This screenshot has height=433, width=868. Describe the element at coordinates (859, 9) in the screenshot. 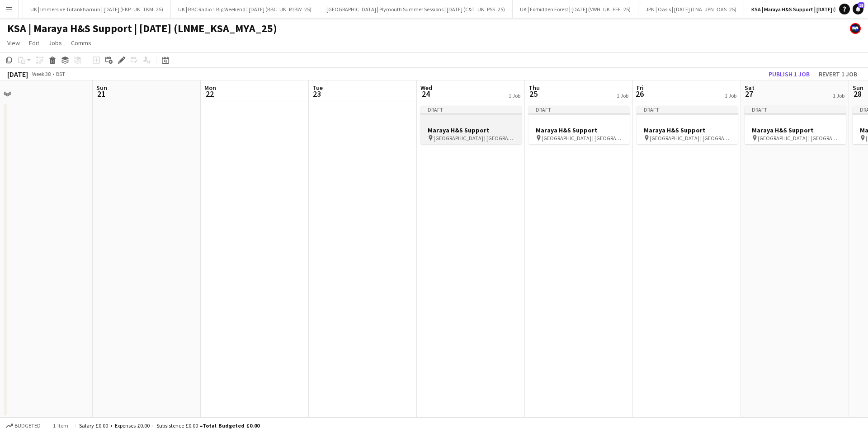

I see `a: 93` at that location.